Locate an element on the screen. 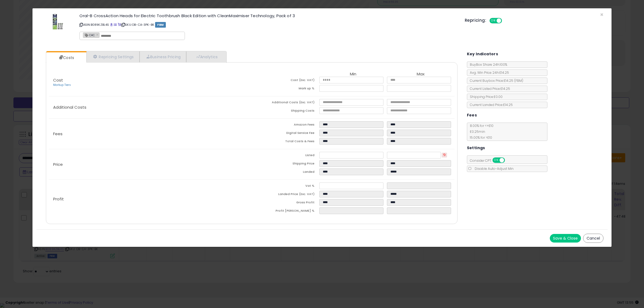 This screenshot has height=308, width=644. td: Listed is located at coordinates (285, 156).